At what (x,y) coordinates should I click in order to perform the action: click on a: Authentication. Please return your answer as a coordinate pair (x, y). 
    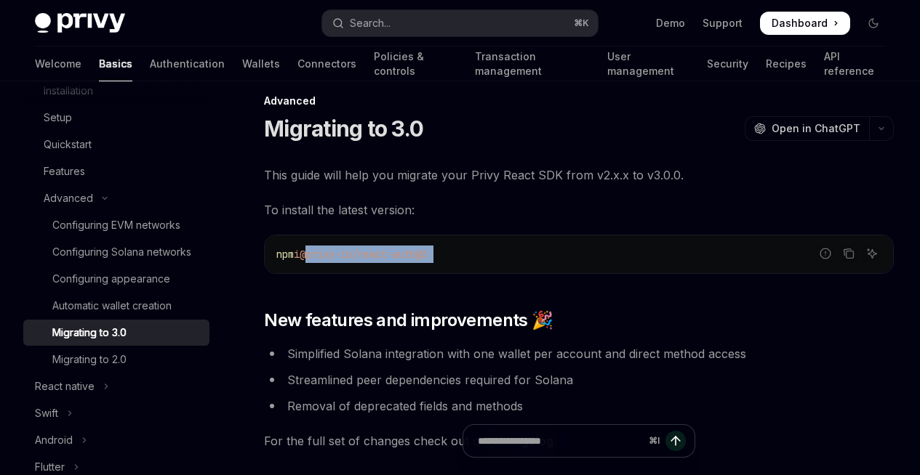
    Looking at the image, I should click on (187, 64).